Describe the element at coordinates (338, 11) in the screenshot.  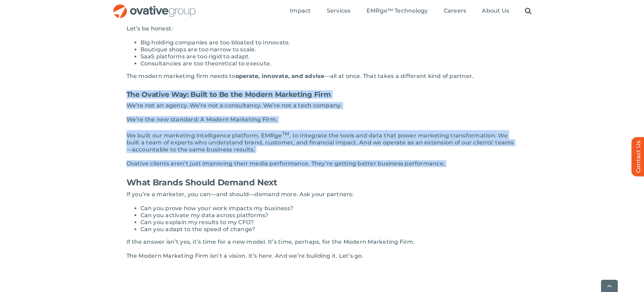
I see `a: Services` at that location.